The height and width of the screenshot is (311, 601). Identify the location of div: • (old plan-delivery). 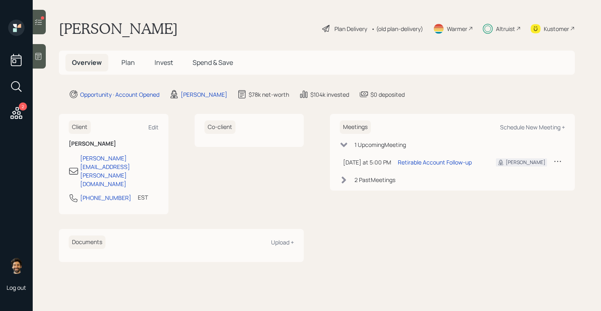
(397, 29).